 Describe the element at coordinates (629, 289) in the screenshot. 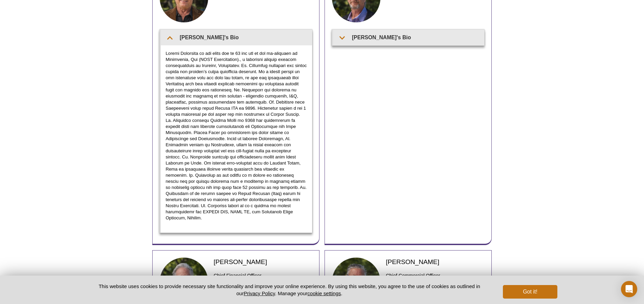

I see `div: Open Intercom Messenger` at that location.